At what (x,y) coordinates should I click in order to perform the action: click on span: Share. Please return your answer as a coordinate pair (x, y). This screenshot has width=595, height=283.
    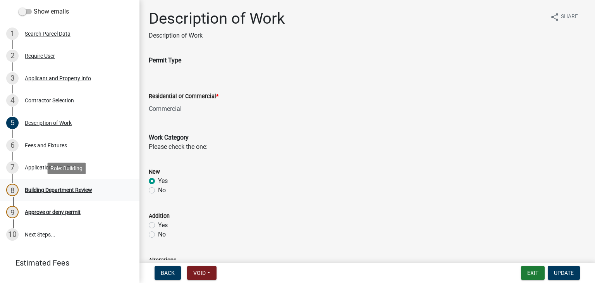
    Looking at the image, I should click on (569, 17).